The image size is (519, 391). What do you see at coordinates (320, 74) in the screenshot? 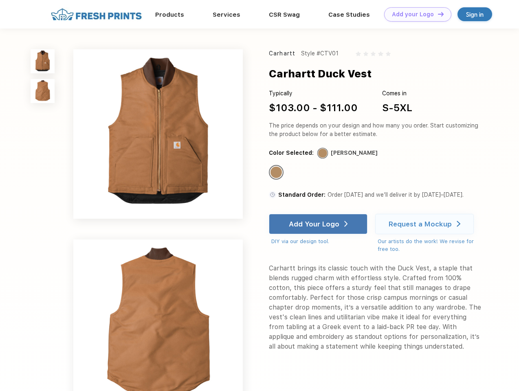
I see `div: Carhartt Duck Vest` at bounding box center [320, 74].